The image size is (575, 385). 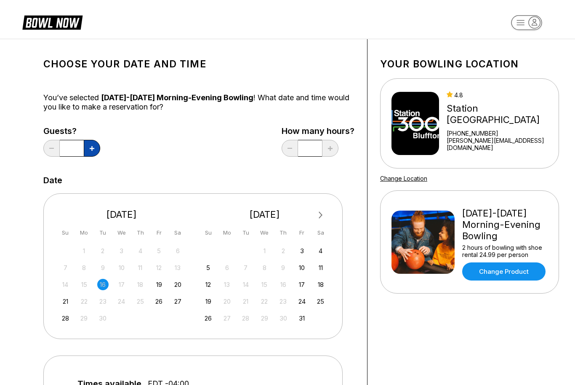 What do you see at coordinates (302, 267) in the screenshot?
I see `div: Choose Friday, October 10th, 2025` at bounding box center [302, 267].